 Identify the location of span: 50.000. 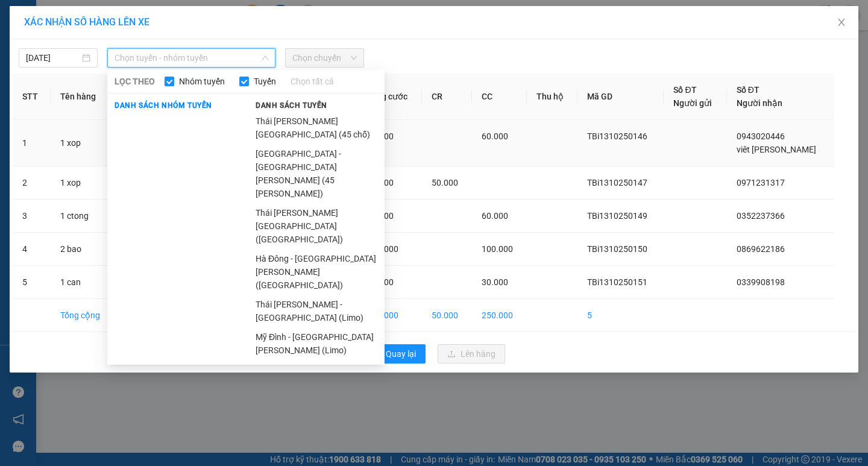
(445, 183).